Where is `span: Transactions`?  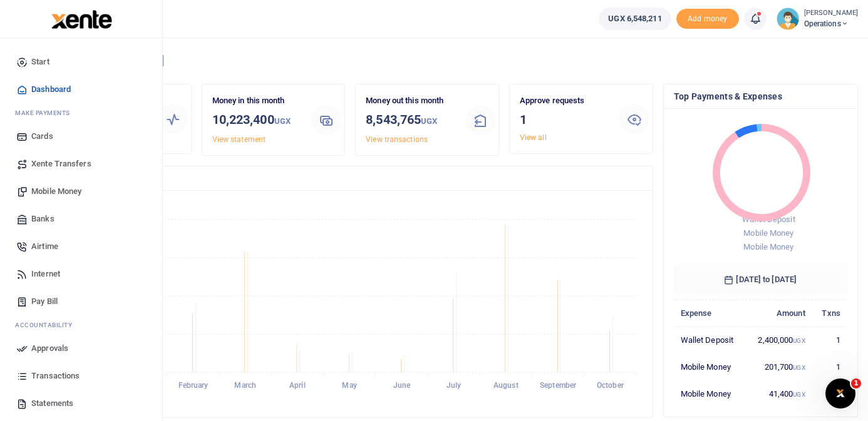
span: Transactions is located at coordinates (55, 376).